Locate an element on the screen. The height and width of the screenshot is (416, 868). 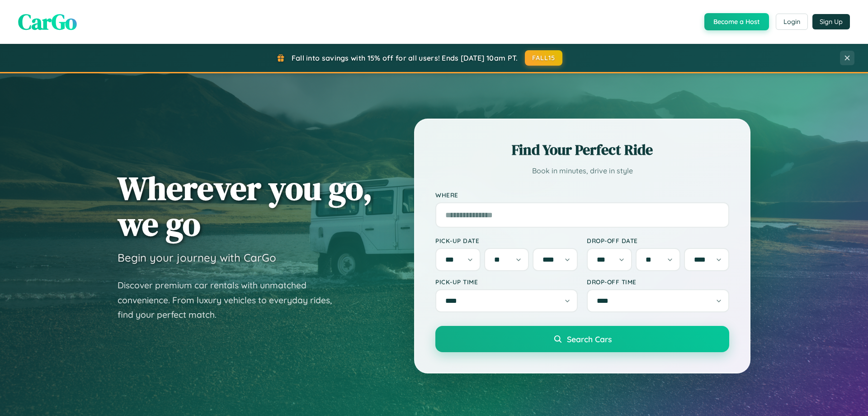
button: Login is located at coordinates (792, 22).